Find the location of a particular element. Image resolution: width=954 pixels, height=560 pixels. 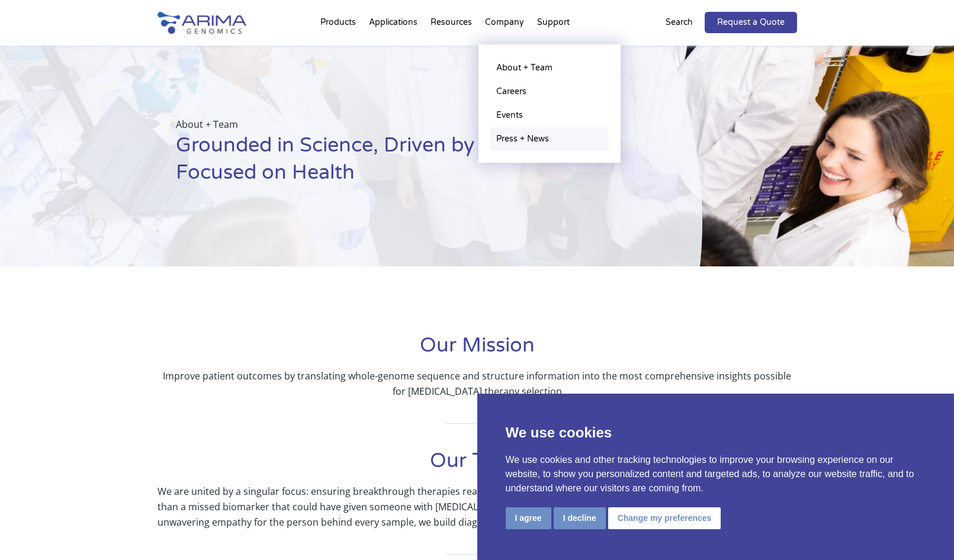

h1: Our Mission is located at coordinates (477, 350).